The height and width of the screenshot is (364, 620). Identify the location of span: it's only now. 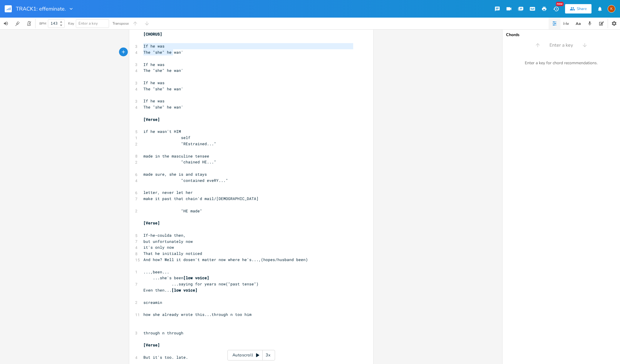
(159, 247).